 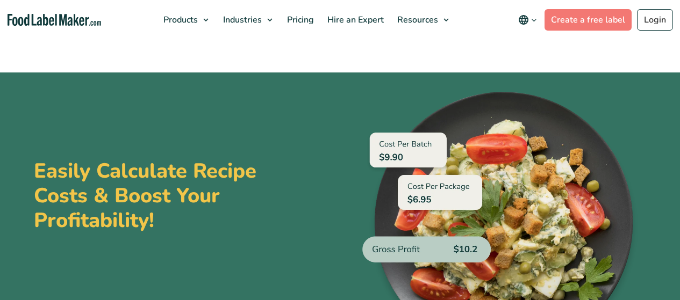 What do you see at coordinates (299, 20) in the screenshot?
I see `span: Pricing` at bounding box center [299, 20].